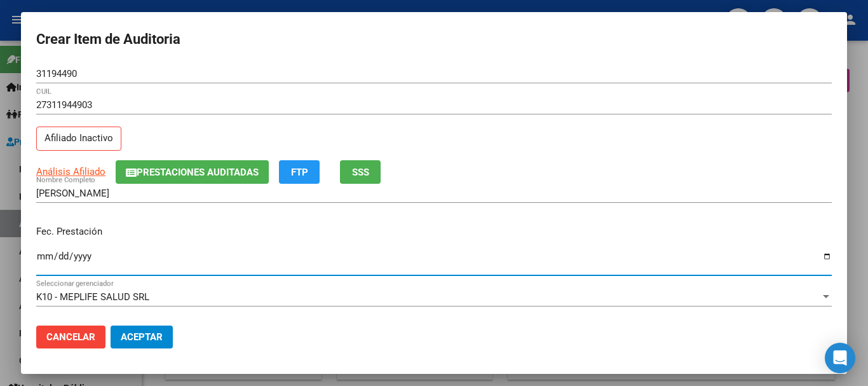 This screenshot has width=868, height=386. What do you see at coordinates (360, 173) in the screenshot?
I see `span: SSS` at bounding box center [360, 173].